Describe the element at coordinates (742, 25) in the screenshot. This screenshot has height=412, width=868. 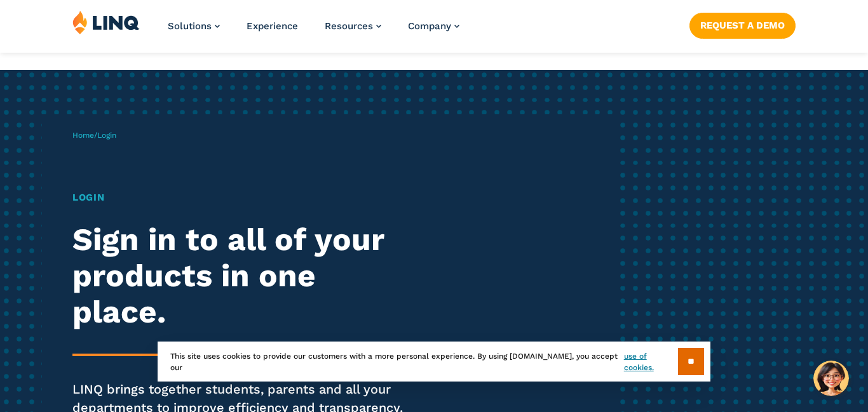
I see `a: Request a Demo` at that location.